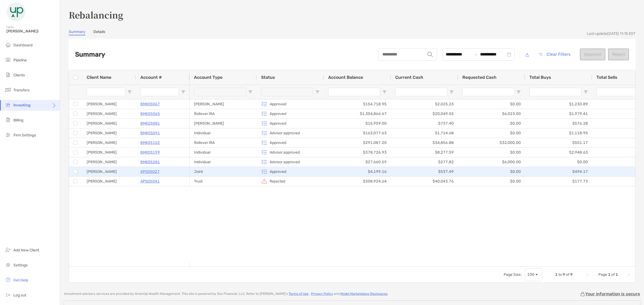 The width and height of the screenshot is (644, 305). Describe the element at coordinates (150, 181) in the screenshot. I see `p: 4PS05041` at that location.